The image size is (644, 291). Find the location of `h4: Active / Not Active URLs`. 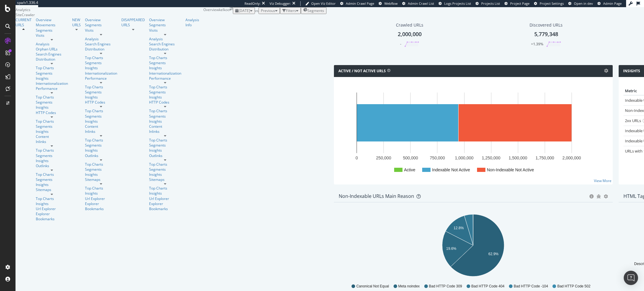

h4: Active / Not Active URLs is located at coordinates (362, 71).